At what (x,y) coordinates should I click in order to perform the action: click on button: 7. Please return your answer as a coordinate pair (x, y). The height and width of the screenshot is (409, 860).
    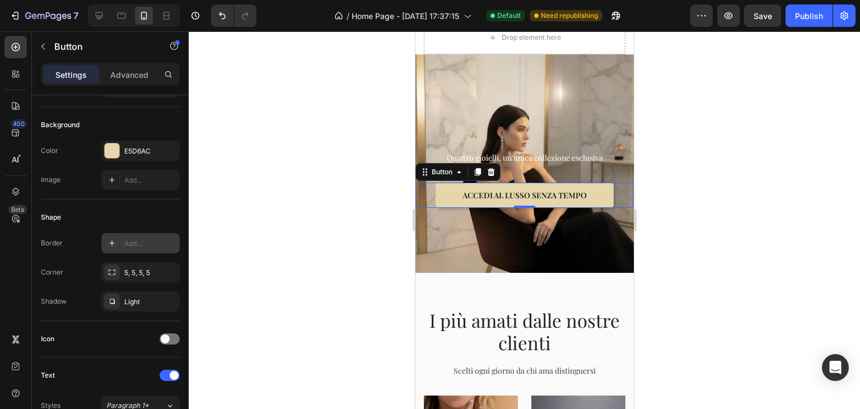
    Looking at the image, I should click on (44, 16).